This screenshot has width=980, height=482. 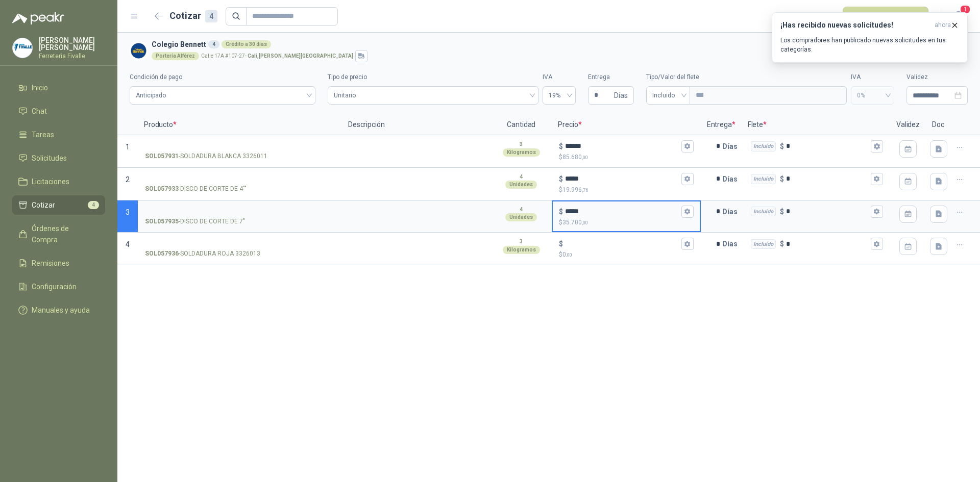 I want to click on a: Órdenes de Compra, so click(x=59, y=234).